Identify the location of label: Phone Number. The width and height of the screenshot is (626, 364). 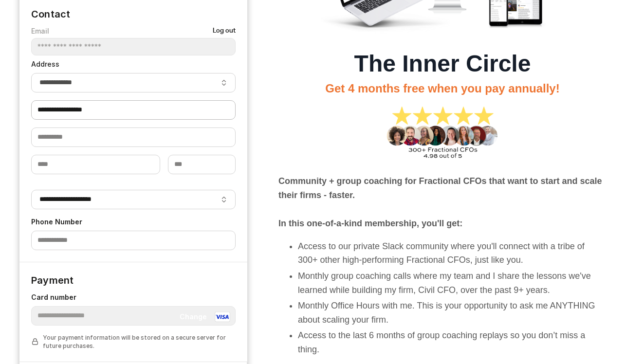
(133, 222).